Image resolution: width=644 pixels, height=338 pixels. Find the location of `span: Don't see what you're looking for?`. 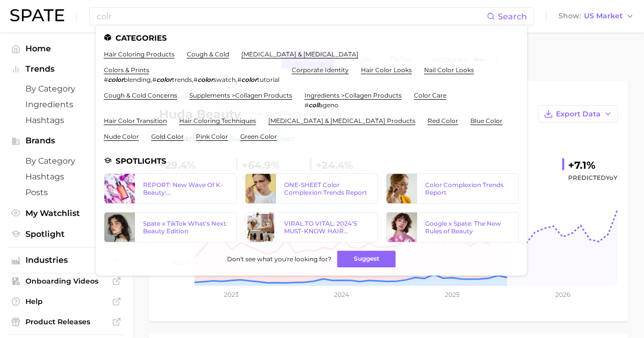

span: Don't see what you're looking for? is located at coordinates (279, 259).